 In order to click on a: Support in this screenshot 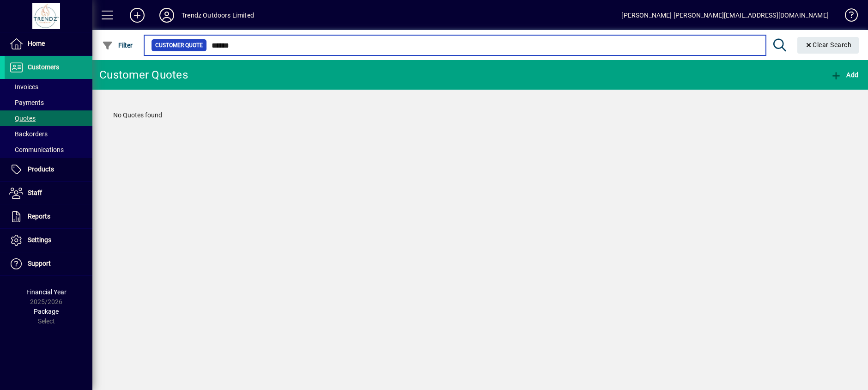, I will do `click(49, 264)`.